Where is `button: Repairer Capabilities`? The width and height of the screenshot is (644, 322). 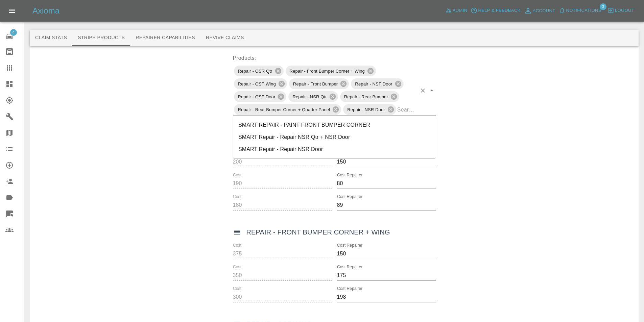 button: Repairer Capabilities is located at coordinates (165, 37).